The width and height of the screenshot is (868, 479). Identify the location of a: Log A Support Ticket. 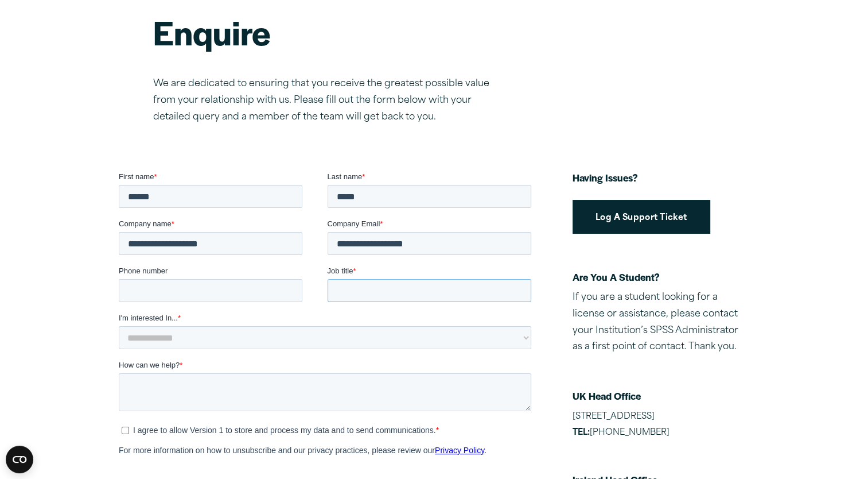
(641, 217).